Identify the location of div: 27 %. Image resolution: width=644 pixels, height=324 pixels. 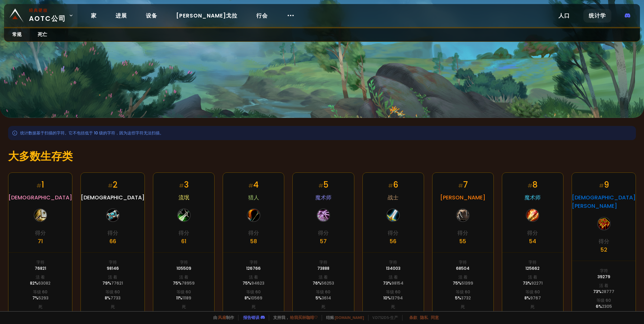
(533, 313).